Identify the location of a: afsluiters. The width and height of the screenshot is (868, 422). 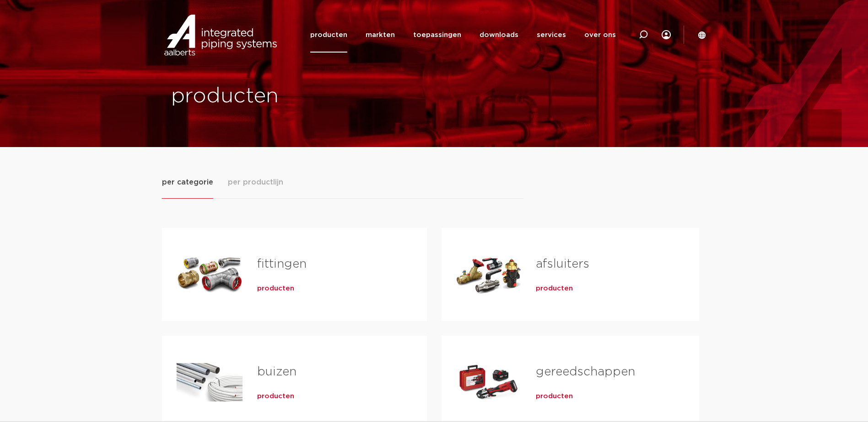
(562, 264).